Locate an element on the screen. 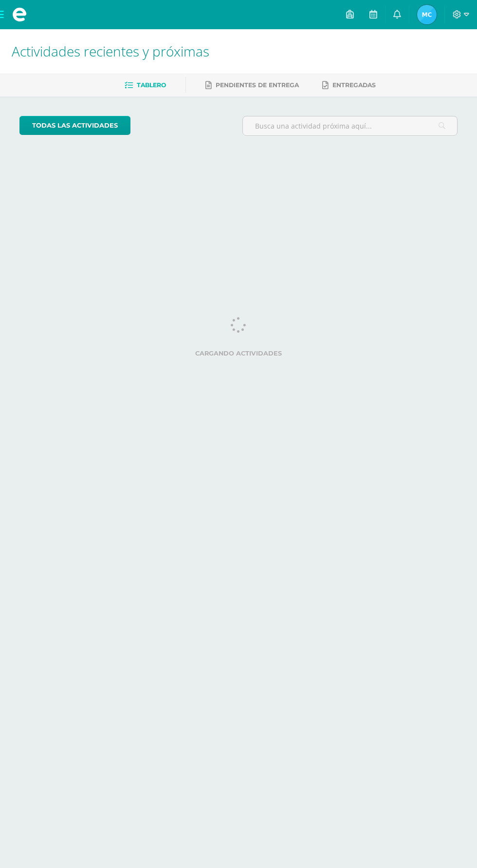  span: Entregadas is located at coordinates (355, 85).